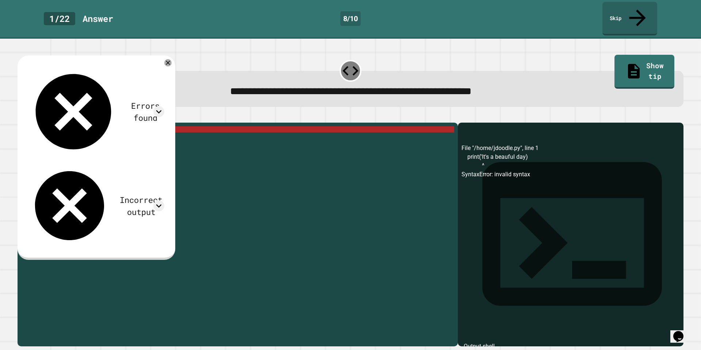 Image resolution: width=701 pixels, height=350 pixels. I want to click on div: Incorrect output, so click(141, 206).